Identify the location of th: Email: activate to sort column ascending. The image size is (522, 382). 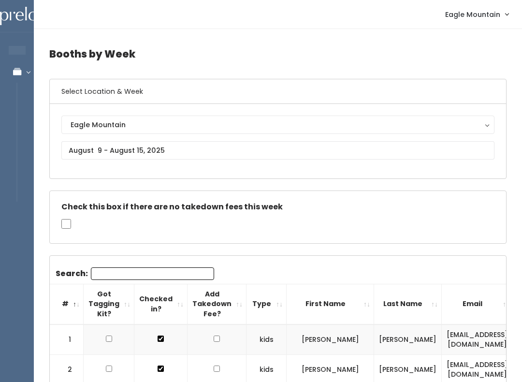
(478, 304).